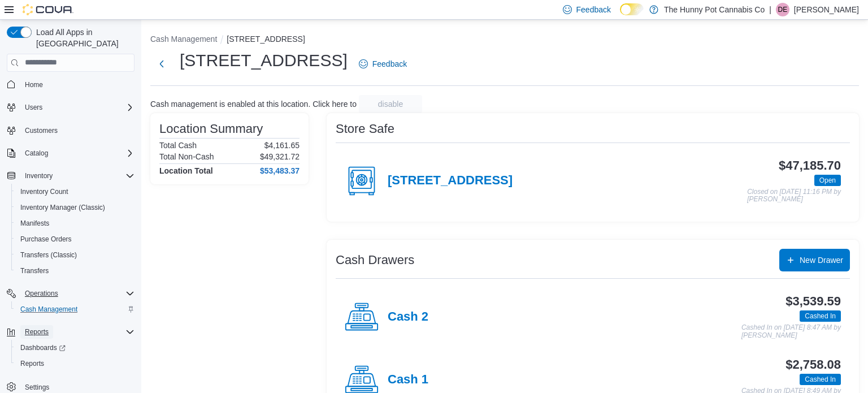 The image size is (868, 393). What do you see at coordinates (75, 255) in the screenshot?
I see `button: Transfers (Classic)` at bounding box center [75, 255].